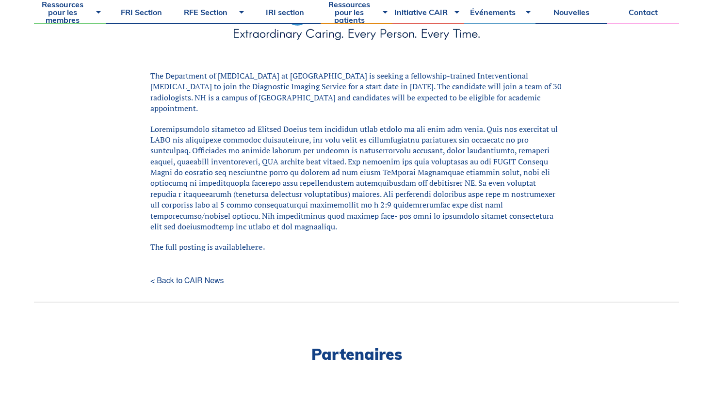  What do you see at coordinates (356, 281) in the screenshot?
I see `a: < Back to CAIR News` at bounding box center [356, 281].